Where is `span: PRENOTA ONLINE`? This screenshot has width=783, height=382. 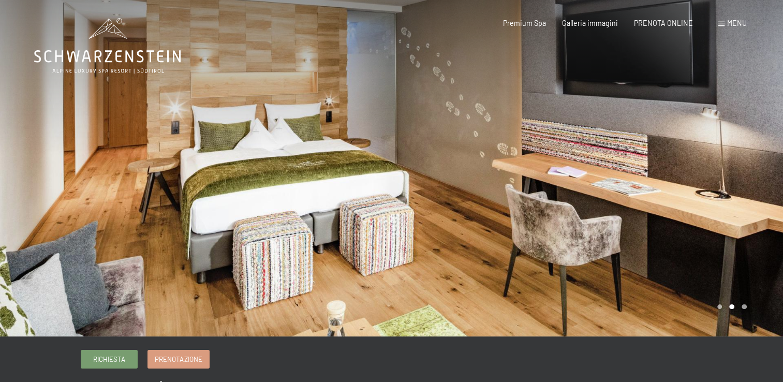
span: PRENOTA ONLINE is located at coordinates (663, 23).